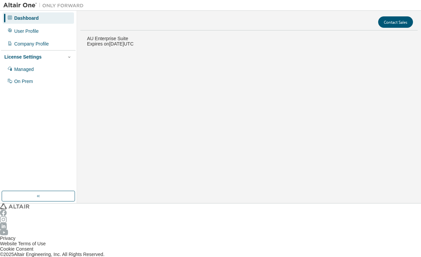 Image resolution: width=421 pixels, height=257 pixels. What do you see at coordinates (24, 69) in the screenshot?
I see `div: Managed` at bounding box center [24, 69].